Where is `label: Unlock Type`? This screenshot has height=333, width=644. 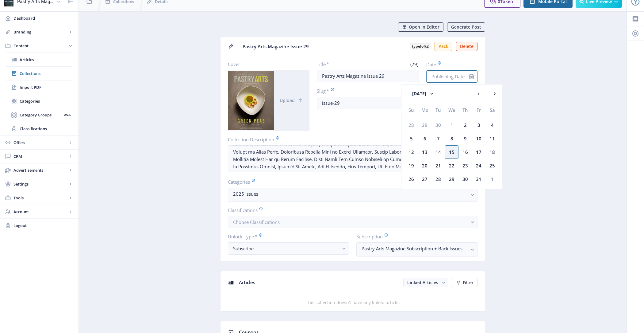
label: Unlock Type is located at coordinates (286, 237).